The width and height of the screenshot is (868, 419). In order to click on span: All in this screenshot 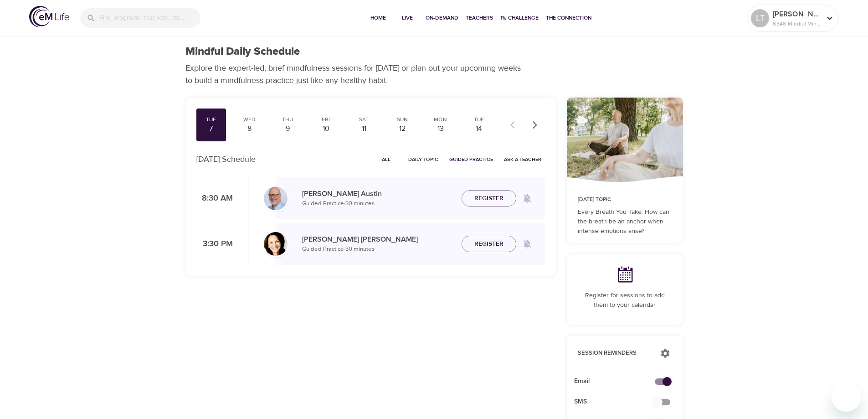, I will do `click(386, 159)`.